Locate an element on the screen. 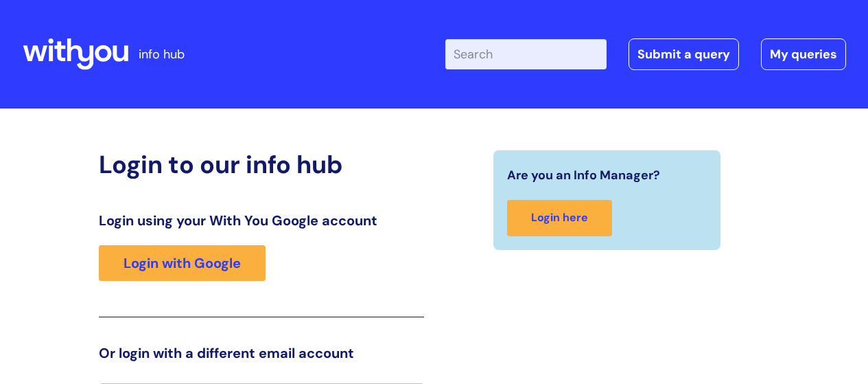 The width and height of the screenshot is (868, 384). a: Login with Google is located at coordinates (182, 263).